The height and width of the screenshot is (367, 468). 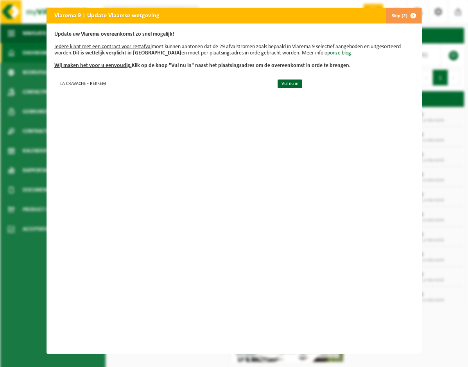 I want to click on b: Update uw Vlarema overeenkomst zo snel mogelijk!, so click(x=114, y=34).